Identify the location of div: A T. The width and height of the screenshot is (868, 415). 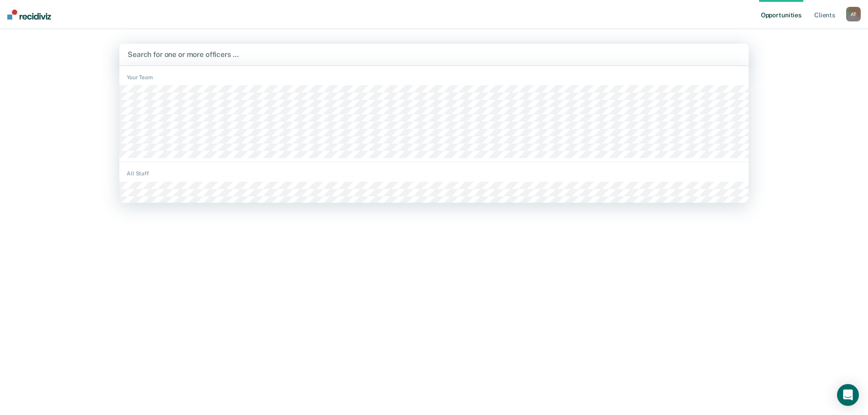
(853, 14).